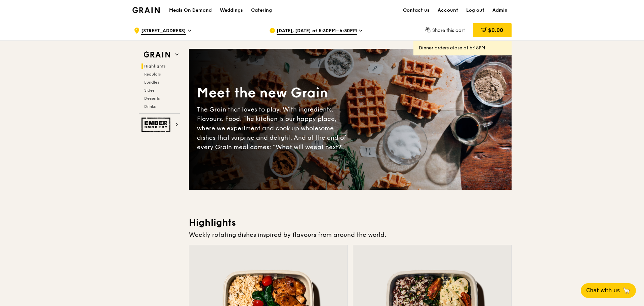  Describe the element at coordinates (261, 10) in the screenshot. I see `a: Catering` at that location.